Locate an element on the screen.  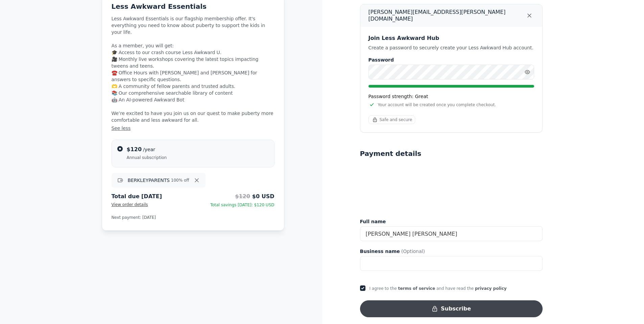
span: 100% off is located at coordinates (180, 180).